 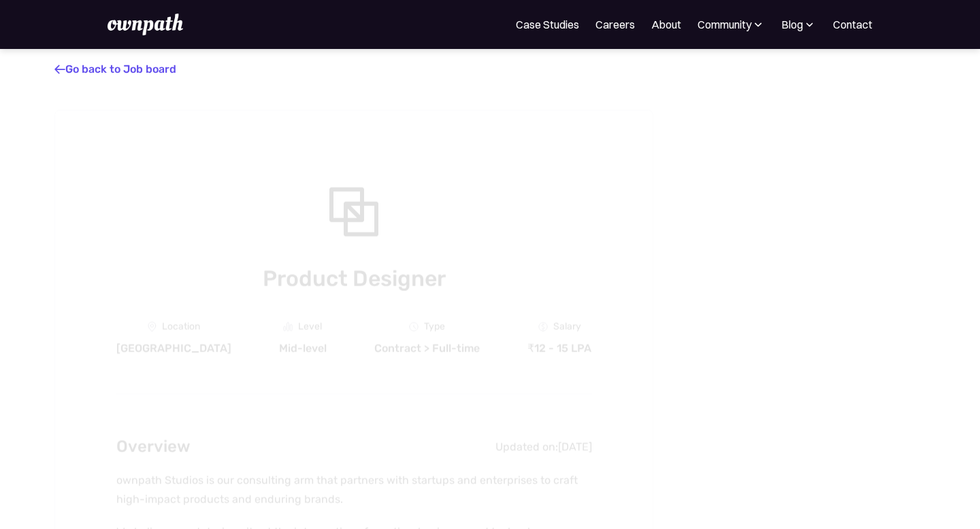 I want to click on img: Graph Icon - Job Board X Webflow Template, so click(x=288, y=327).